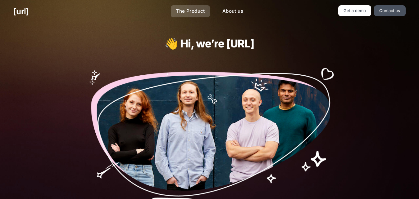  I want to click on a: The Product, so click(190, 11).